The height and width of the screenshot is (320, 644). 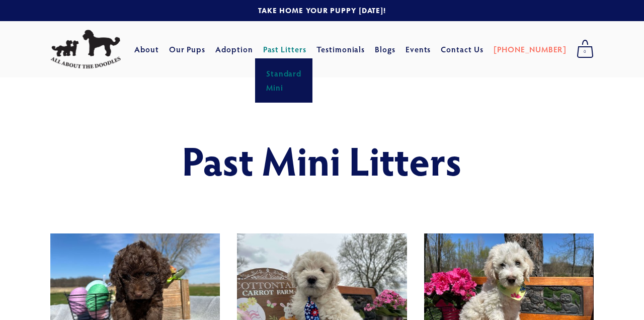 I want to click on a: Past Litters, so click(x=285, y=48).